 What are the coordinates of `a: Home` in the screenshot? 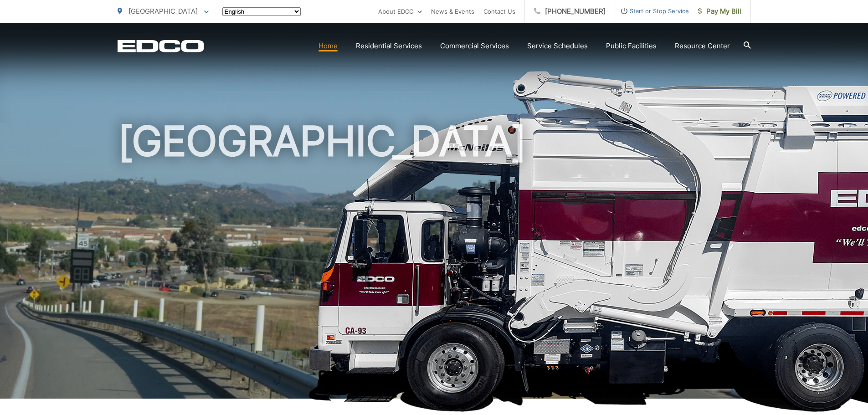 It's located at (328, 46).